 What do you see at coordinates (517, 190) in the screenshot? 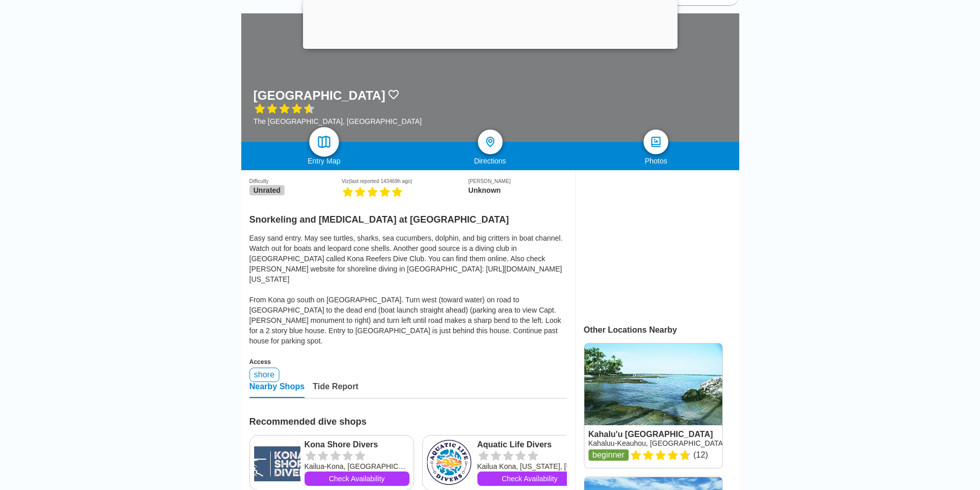
I see `div: Unknown` at bounding box center [517, 190].